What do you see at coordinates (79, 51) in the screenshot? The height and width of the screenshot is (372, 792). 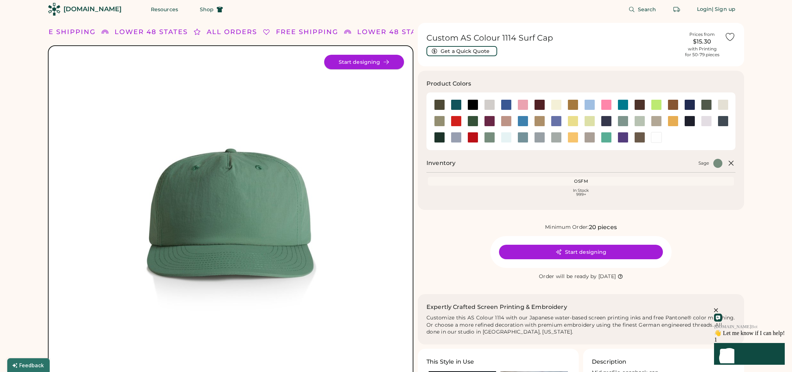 I see `span: 👋 Let me know if I can help!` at bounding box center [79, 51].